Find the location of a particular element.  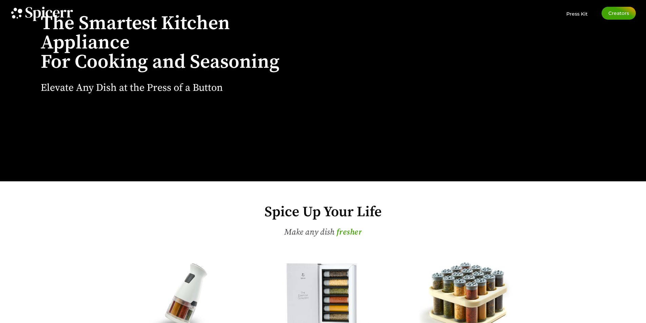

span: Creators is located at coordinates (618, 13).